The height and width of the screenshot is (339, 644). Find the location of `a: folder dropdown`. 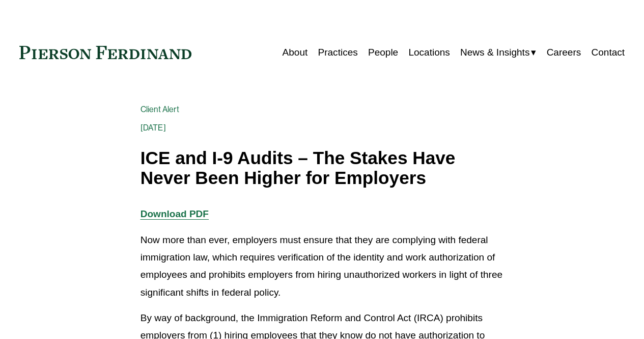

a: folder dropdown is located at coordinates (498, 52).